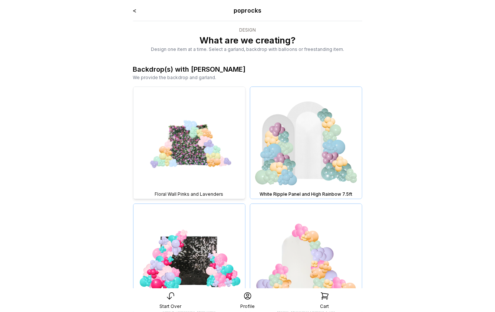 The height and width of the screenshot is (312, 495). I want to click on img: White Ripple Panel and High Rainbow 7.5ft, so click(306, 142).